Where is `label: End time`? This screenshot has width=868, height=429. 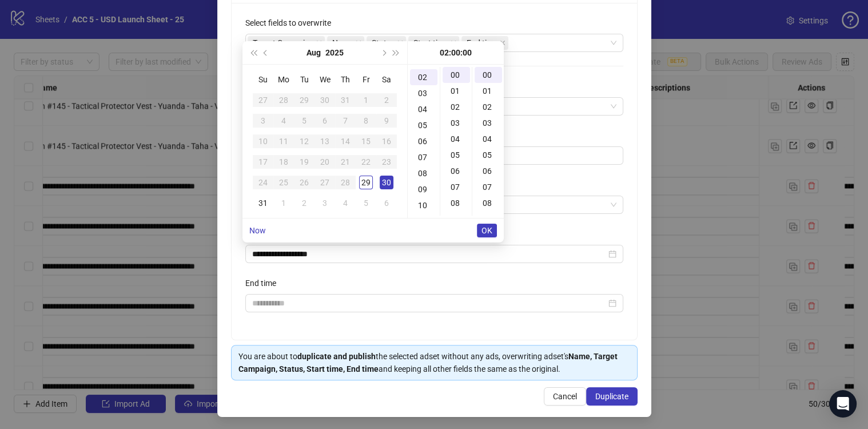 label: End time is located at coordinates (264, 283).